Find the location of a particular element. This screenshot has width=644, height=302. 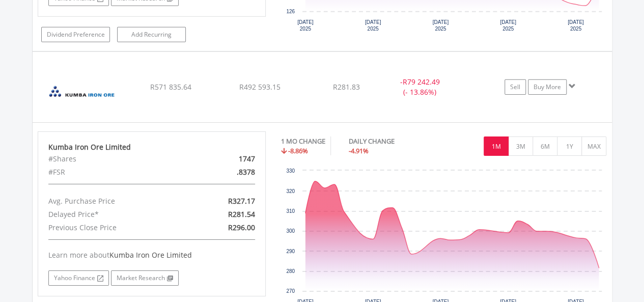

button: 1Y is located at coordinates (569, 146).